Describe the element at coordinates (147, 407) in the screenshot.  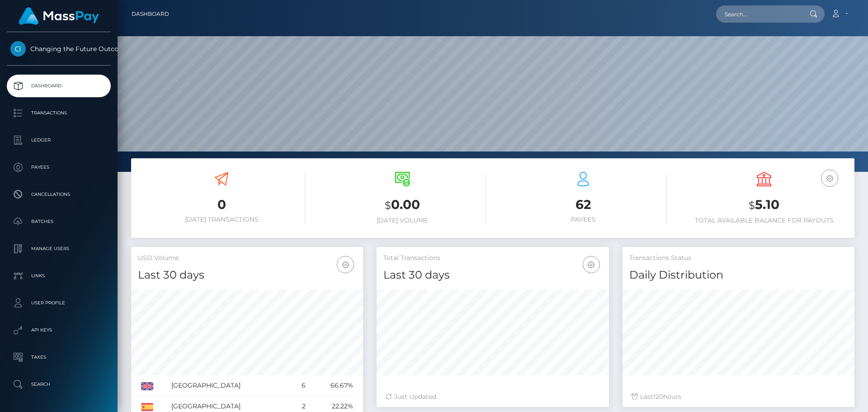
I see `img: ES.png` at that location.